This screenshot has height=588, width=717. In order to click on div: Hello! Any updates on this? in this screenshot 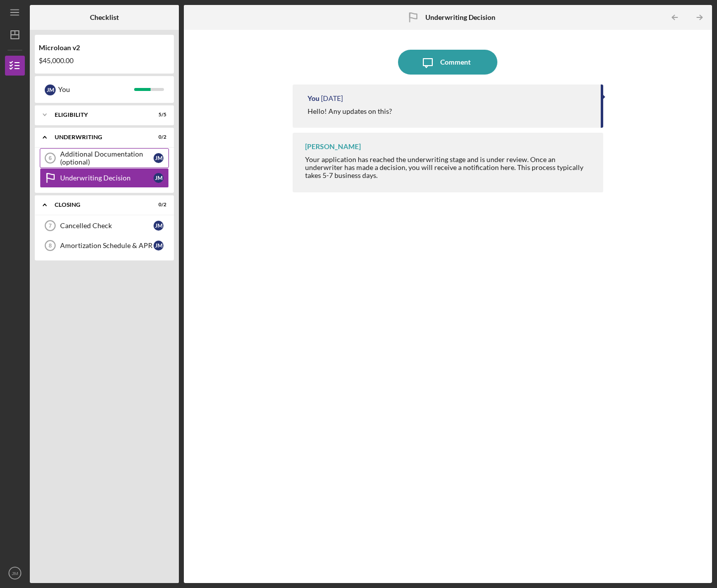, I will do `click(350, 111)`.